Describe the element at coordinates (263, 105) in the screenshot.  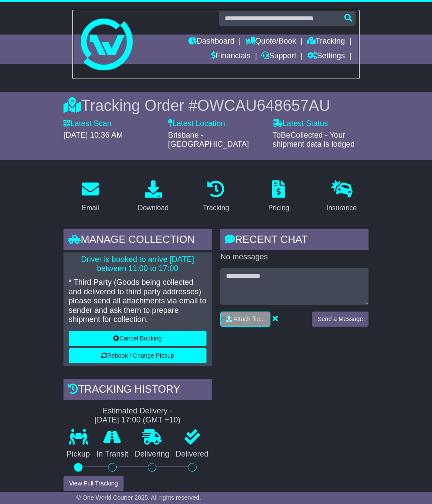
I see `span: OWCAU648657AU` at that location.